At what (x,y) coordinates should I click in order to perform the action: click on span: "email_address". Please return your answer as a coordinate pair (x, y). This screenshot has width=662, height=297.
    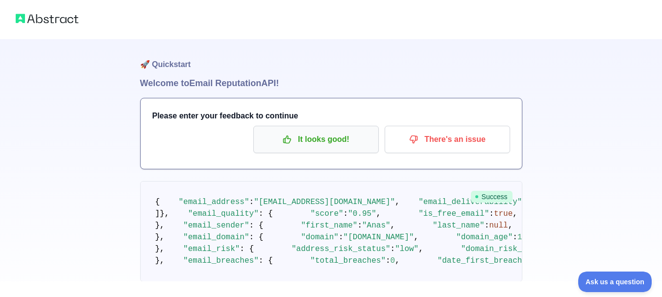
    Looking at the image, I should click on (214, 202).